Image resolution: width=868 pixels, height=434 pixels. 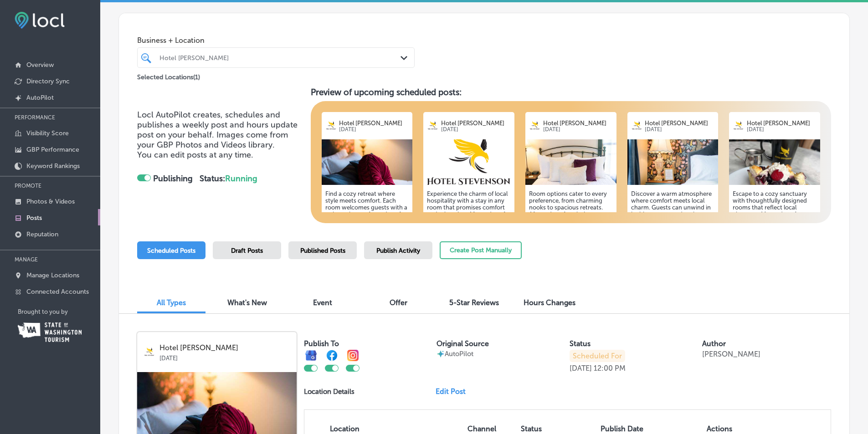 What do you see at coordinates (241, 179) in the screenshot?
I see `span: Running` at bounding box center [241, 179].